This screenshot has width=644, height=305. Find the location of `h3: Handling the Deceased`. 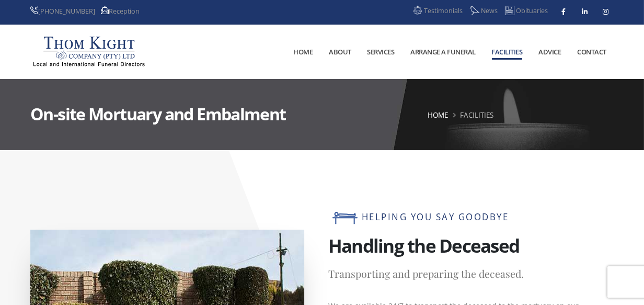

h3: Handling the Deceased is located at coordinates (471, 246).